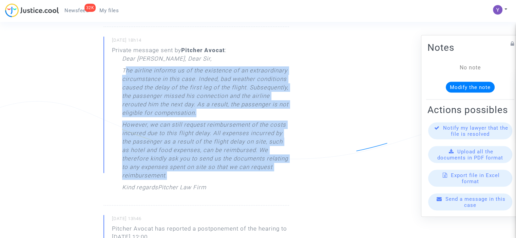 The width and height of the screenshot is (516, 238). I want to click on div: 32K, so click(90, 8).